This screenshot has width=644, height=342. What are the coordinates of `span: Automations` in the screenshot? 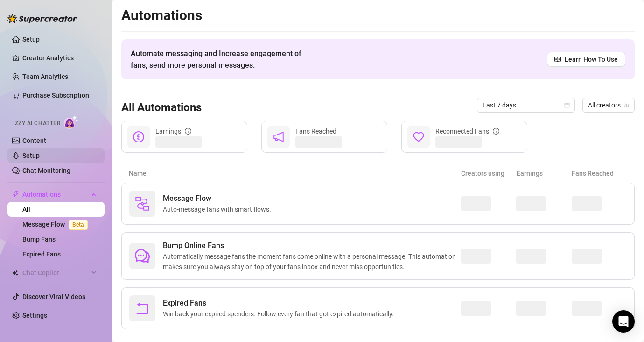 It's located at (56, 194).